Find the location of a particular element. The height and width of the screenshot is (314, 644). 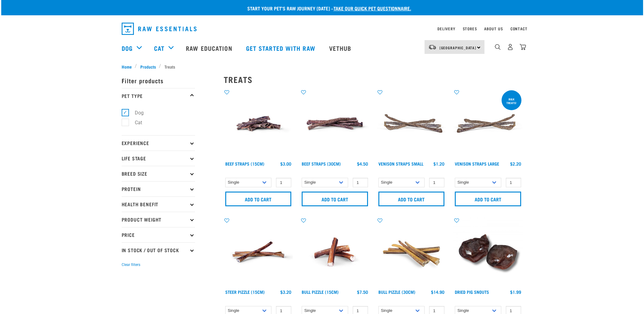

a: Beef Straps (30cm) is located at coordinates (321, 164).